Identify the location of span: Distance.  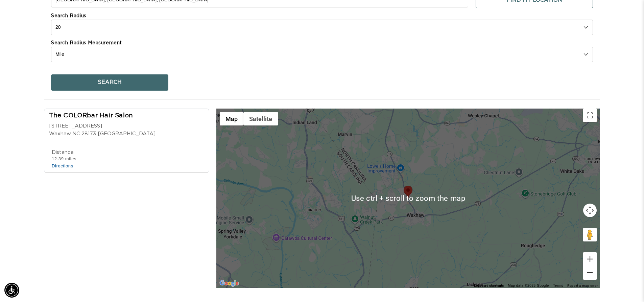
(62, 152).